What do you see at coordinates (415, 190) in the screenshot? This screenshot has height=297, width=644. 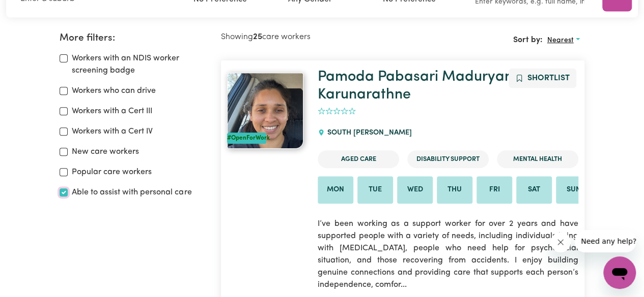 I see `li: Available on Wed` at bounding box center [415, 190].